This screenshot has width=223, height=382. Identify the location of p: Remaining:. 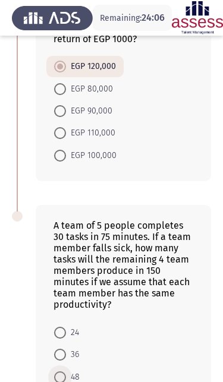
(132, 18).